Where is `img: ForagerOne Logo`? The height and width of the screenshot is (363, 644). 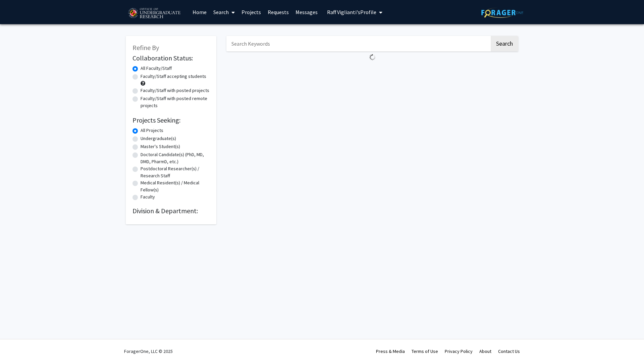
img: ForagerOne Logo is located at coordinates (502, 12).